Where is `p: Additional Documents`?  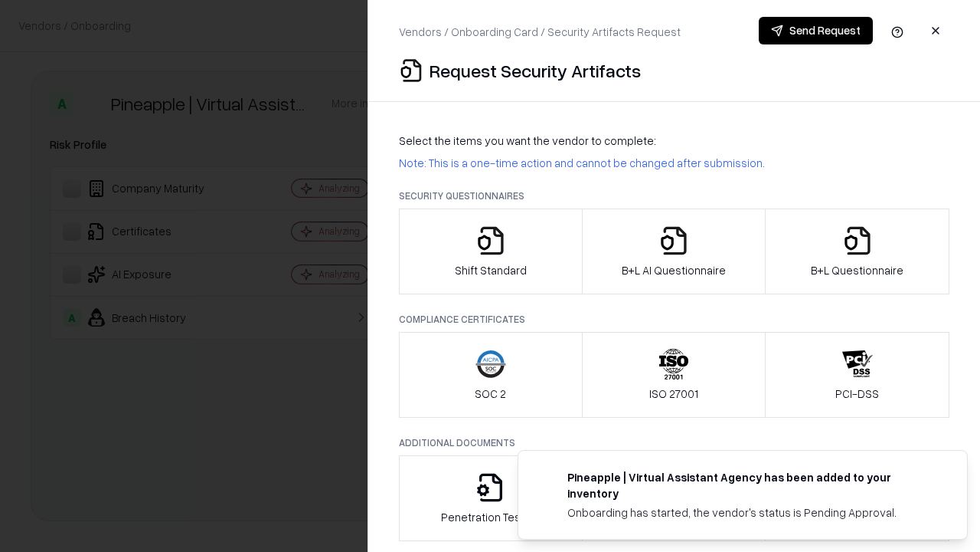 p: Additional Documents is located at coordinates (674, 442).